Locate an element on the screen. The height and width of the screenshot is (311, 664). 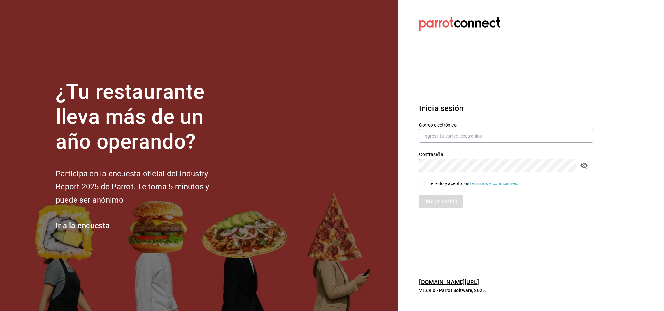
h1: ¿Tu restaurante lleva más de un año operando? is located at coordinates (143, 117).